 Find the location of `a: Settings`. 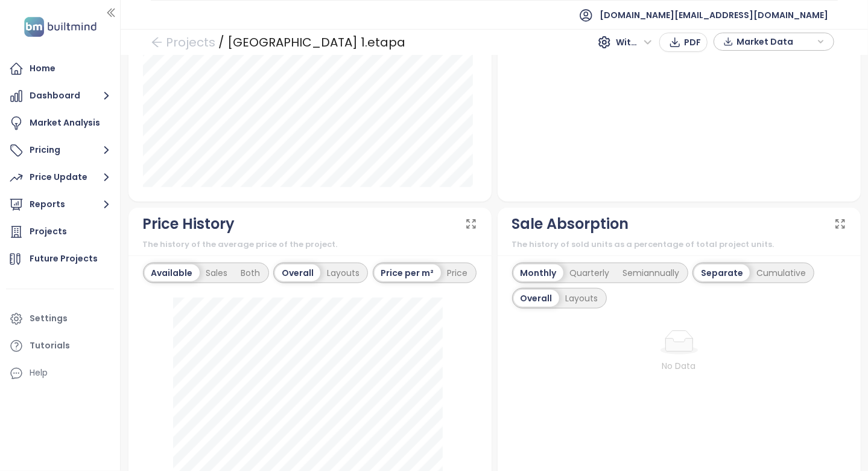

a: Settings is located at coordinates (60, 318).